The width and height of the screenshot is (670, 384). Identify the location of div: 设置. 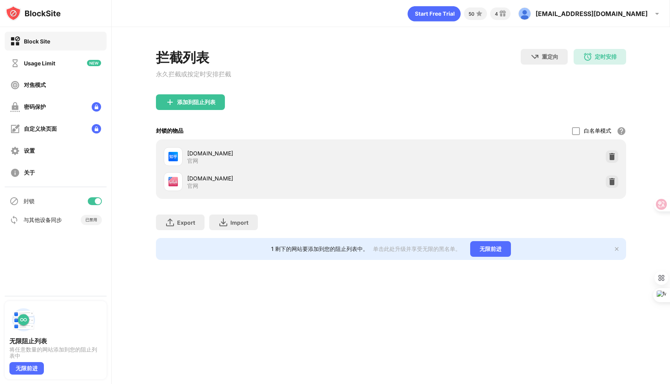
(29, 151).